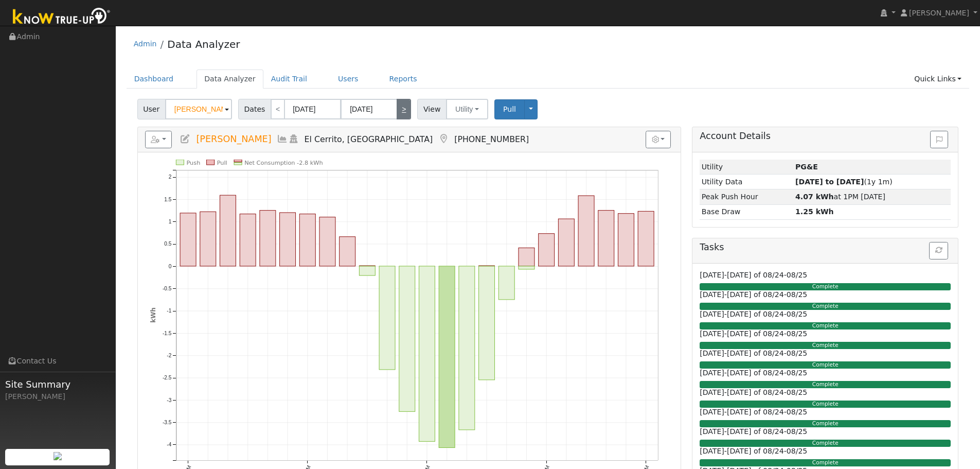 The width and height of the screenshot is (980, 469). I want to click on strong: ID: 17171437, authorized: 08/13/25, so click(807, 167).